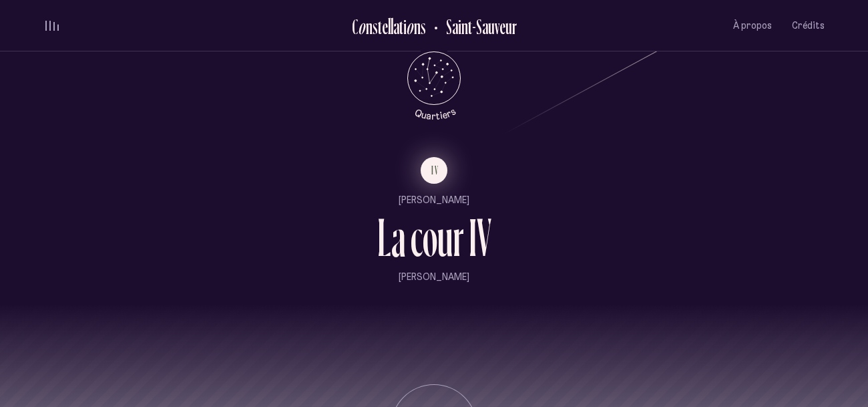 Image resolution: width=868 pixels, height=407 pixels. What do you see at coordinates (471, 25) in the screenshot?
I see `button: Retour au Quartier` at bounding box center [471, 25].